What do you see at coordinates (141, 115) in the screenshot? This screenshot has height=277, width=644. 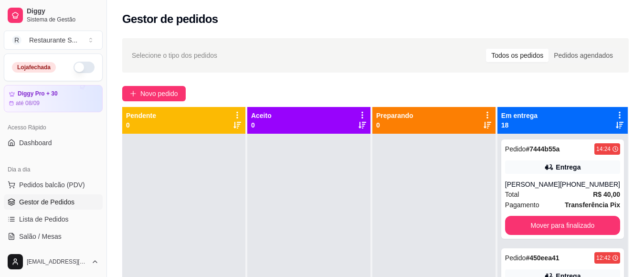 I see `p: Pendente` at bounding box center [141, 115].